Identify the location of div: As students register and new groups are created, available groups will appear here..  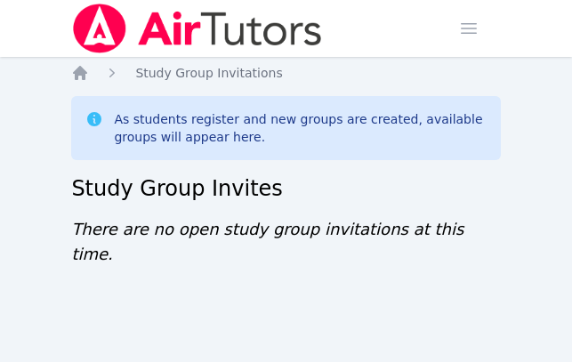
(300, 128).